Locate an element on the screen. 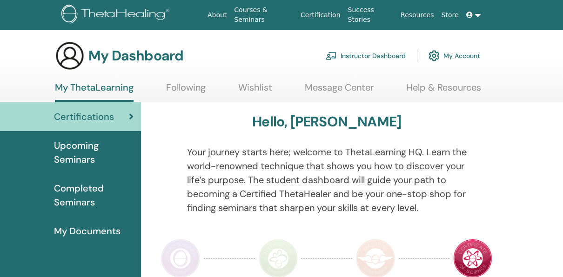 This screenshot has height=277, width=563. a: About is located at coordinates (217, 15).